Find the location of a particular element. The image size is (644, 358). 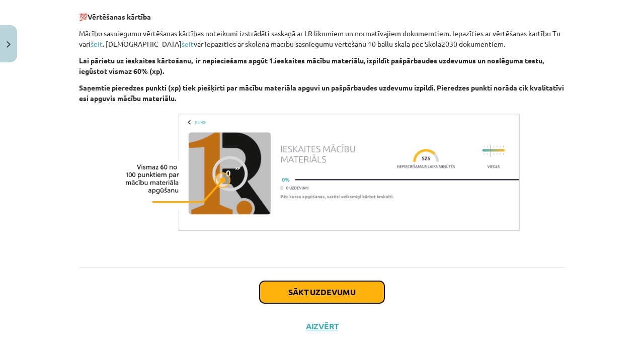

b: Saņemtie pieredzes punkti (xp) tiek piešķirti par mācību materiāla apguvi un pašpārbaudes uzdevum... is located at coordinates (321, 92).